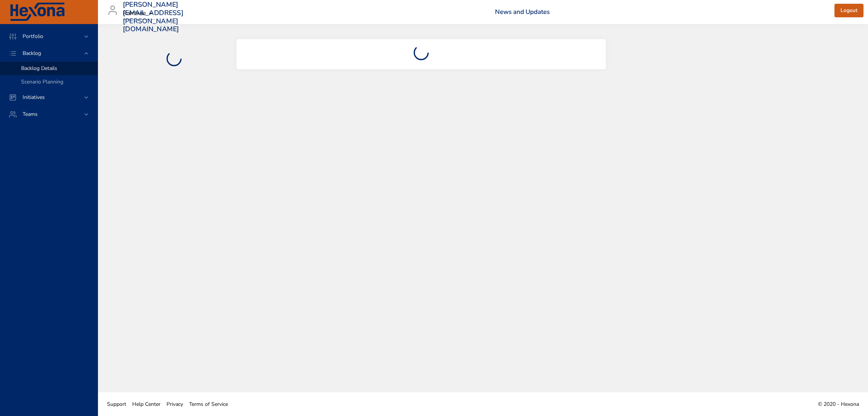  Describe the element at coordinates (146, 404) in the screenshot. I see `span: Help Center` at that location.